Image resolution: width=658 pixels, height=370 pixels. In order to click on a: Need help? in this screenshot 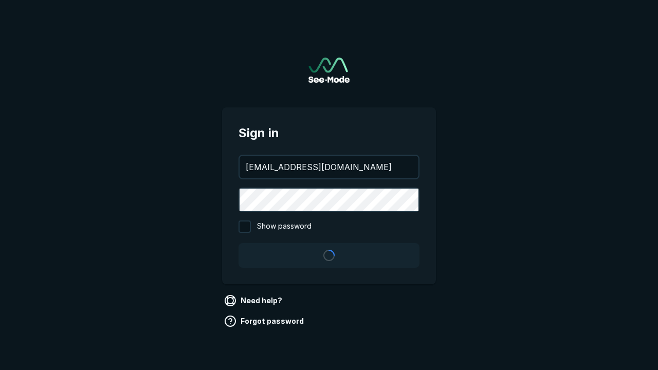, I will do `click(254, 301)`.